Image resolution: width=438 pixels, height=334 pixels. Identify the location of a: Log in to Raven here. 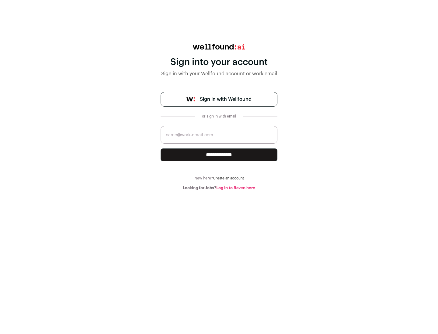
(236, 188).